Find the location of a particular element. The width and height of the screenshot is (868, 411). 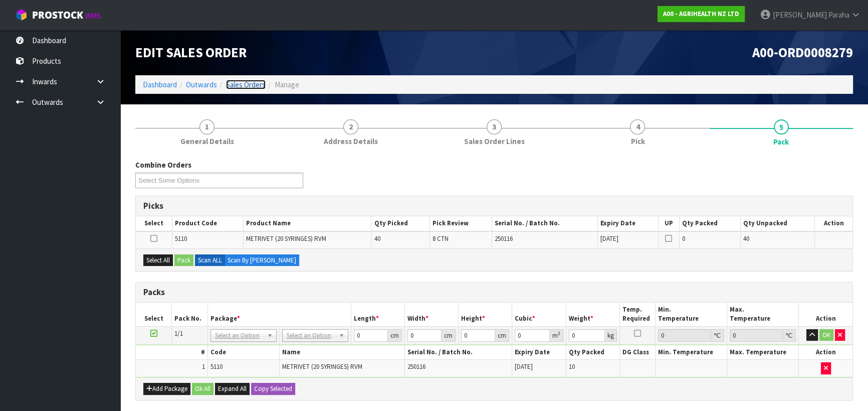

span: A00-ORD0008279 is located at coordinates (802, 52).